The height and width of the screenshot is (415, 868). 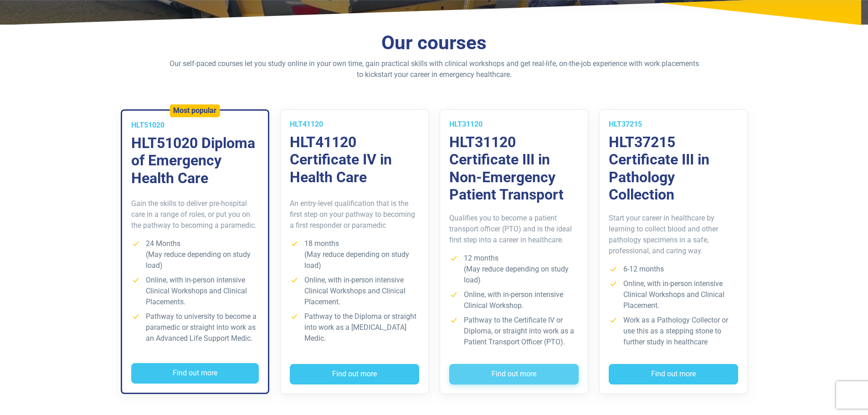 I want to click on li: 6-12 months, so click(x=674, y=269).